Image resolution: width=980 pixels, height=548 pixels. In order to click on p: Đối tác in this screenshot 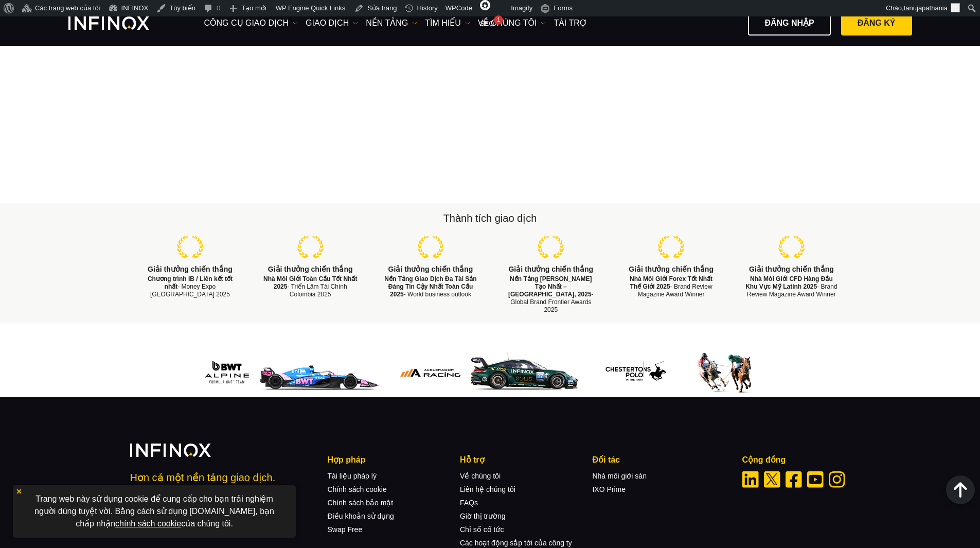, I will do `click(658, 460)`.